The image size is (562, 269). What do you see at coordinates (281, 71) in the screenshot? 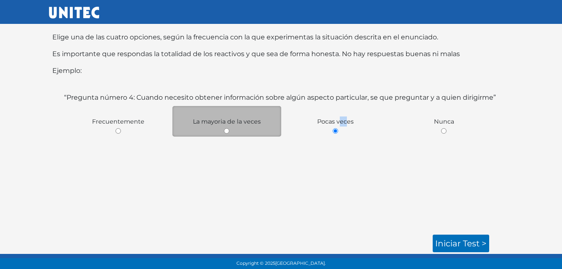
I see `p: Ejemplo:` at bounding box center [281, 71].